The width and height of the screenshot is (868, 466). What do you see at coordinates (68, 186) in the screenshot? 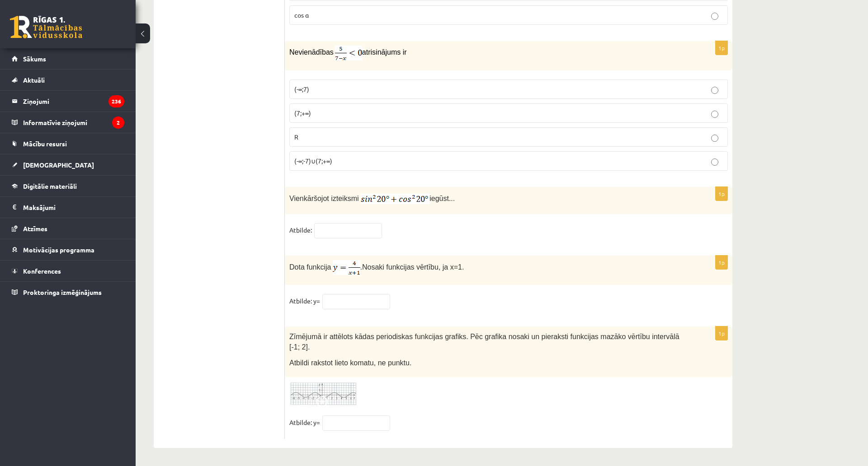
I see `a: Digitālie materiāli` at bounding box center [68, 186].